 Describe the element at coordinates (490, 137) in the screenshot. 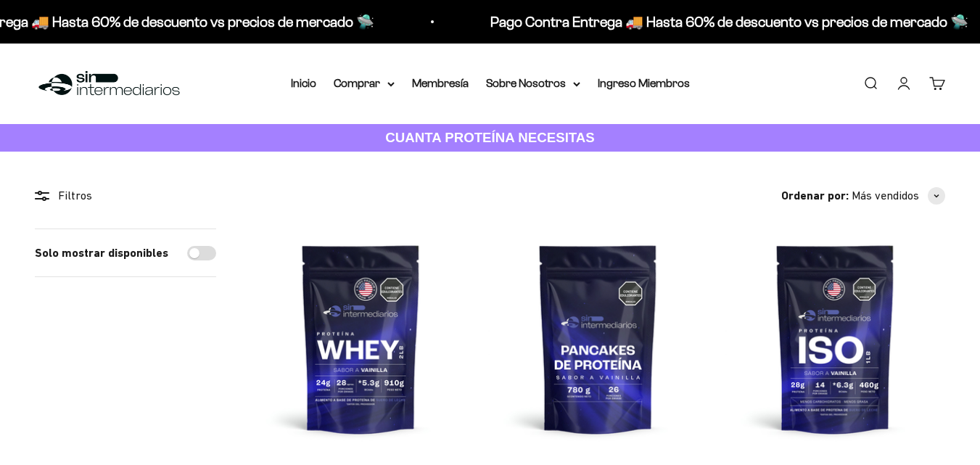

I see `strong: CUANTA PROTEÍNA NECESITAS` at that location.